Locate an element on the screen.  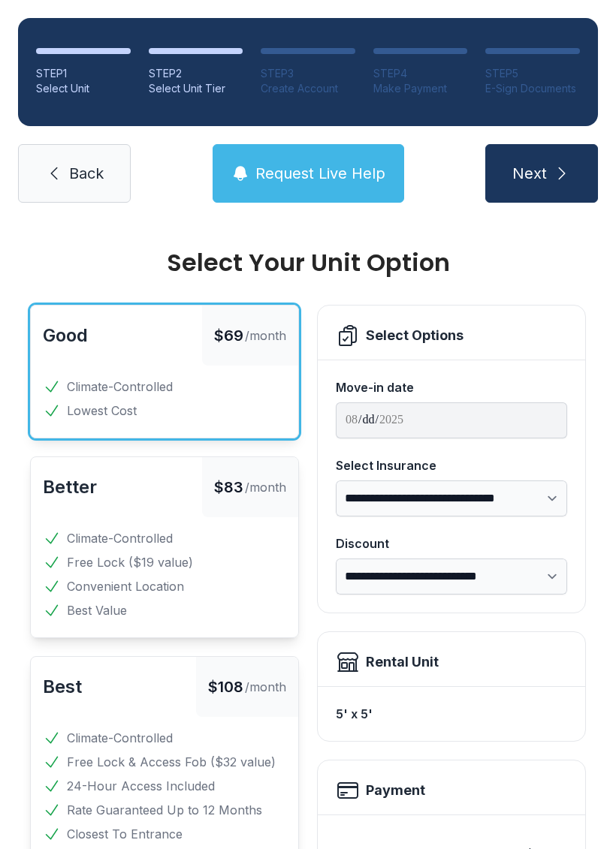
div: Create Account is located at coordinates (308, 88).